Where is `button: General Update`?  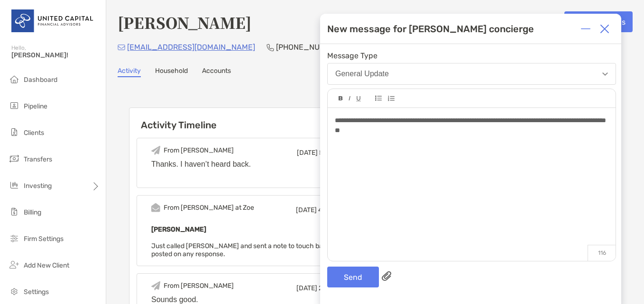 button: General Update is located at coordinates (471, 74).